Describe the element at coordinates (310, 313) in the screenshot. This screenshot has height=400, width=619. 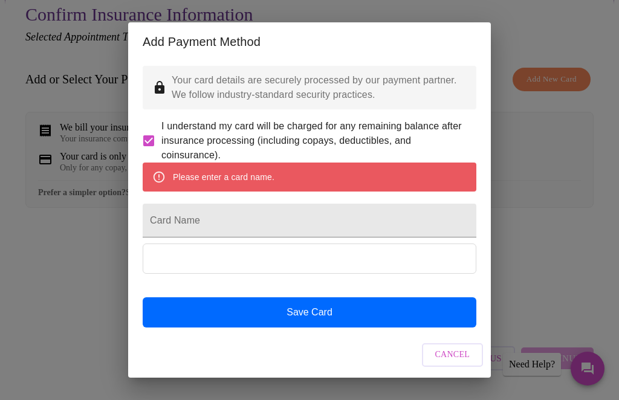
I see `button: Save Card` at that location.